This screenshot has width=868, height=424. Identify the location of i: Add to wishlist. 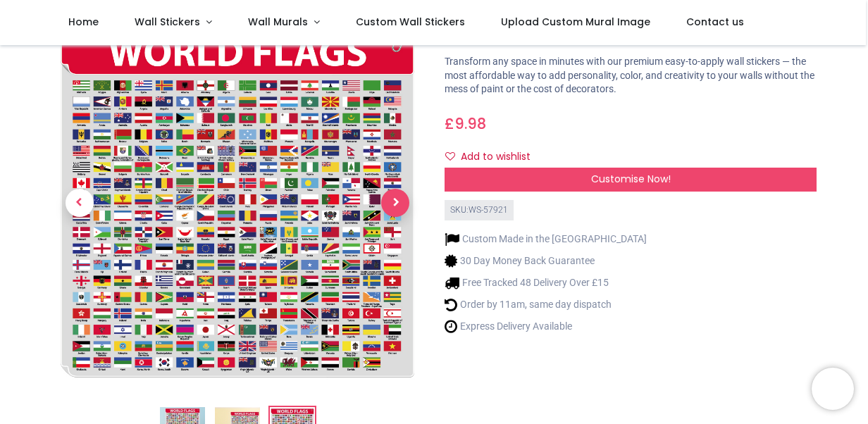
(450, 156).